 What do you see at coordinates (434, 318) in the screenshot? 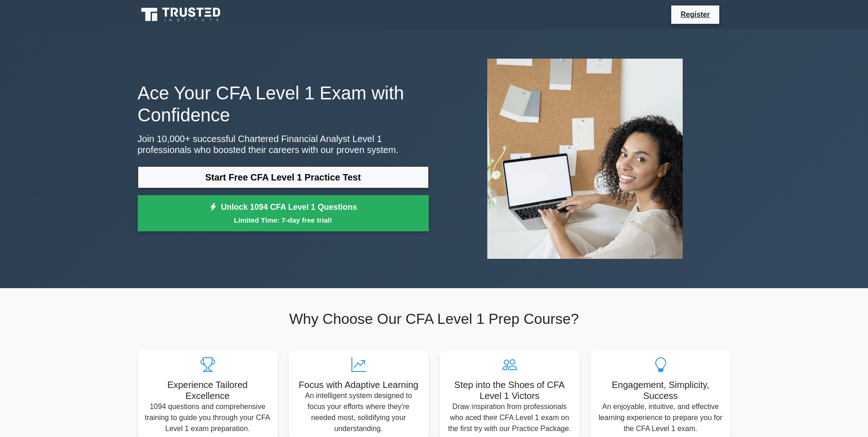
I see `h2: Why Choose Our CFA Level 1 Prep Course?` at bounding box center [434, 318].